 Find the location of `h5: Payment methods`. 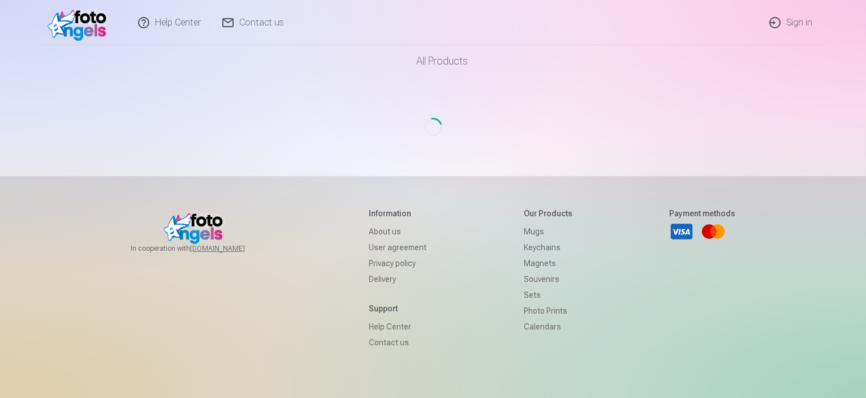

h5: Payment methods is located at coordinates (702, 213).